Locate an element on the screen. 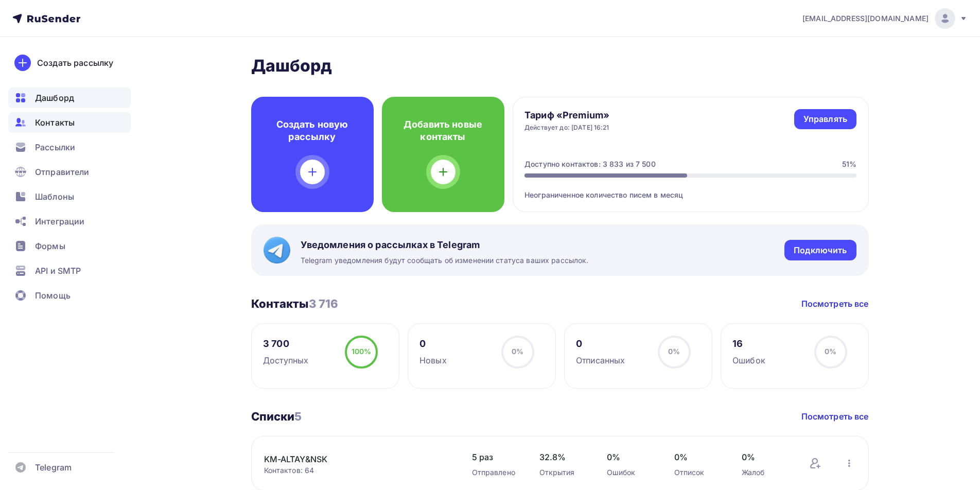  div: 51% is located at coordinates (849, 164).